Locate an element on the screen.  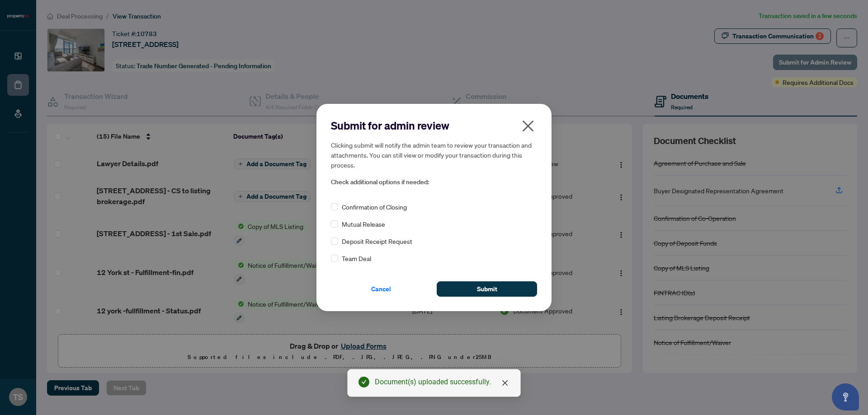
span: Deposit Receipt Request is located at coordinates (377, 241).